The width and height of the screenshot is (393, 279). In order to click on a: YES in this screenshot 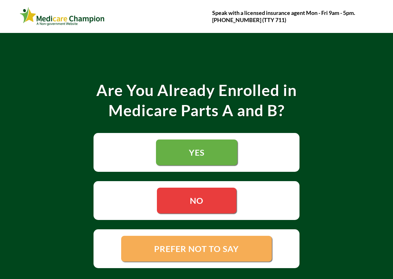, I will do `click(197, 152)`.